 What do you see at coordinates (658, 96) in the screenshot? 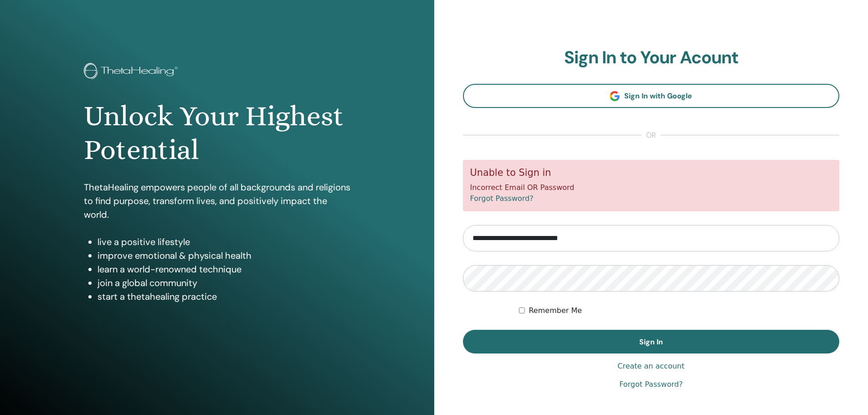
I see `span: Sign In with Google` at bounding box center [658, 96].